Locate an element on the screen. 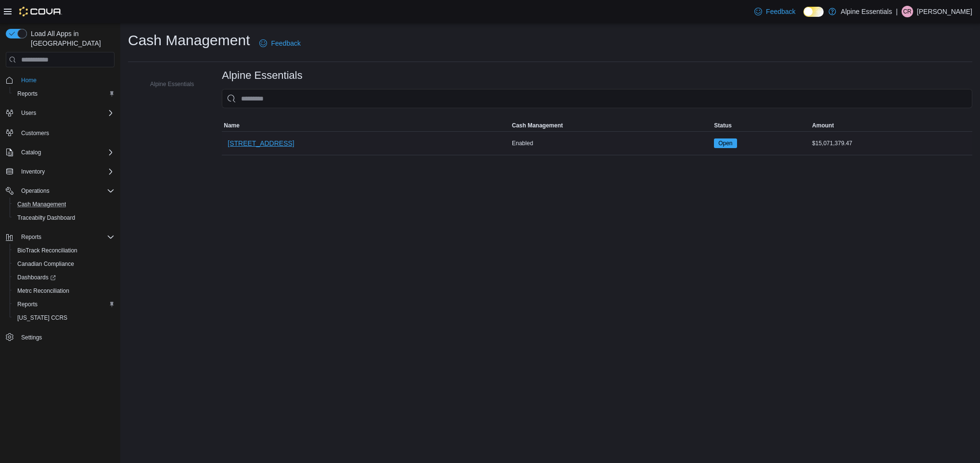 This screenshot has height=463, width=980. input: This is a search bar. As you type, the results lower in the page will automatically filter. is located at coordinates (597, 99).